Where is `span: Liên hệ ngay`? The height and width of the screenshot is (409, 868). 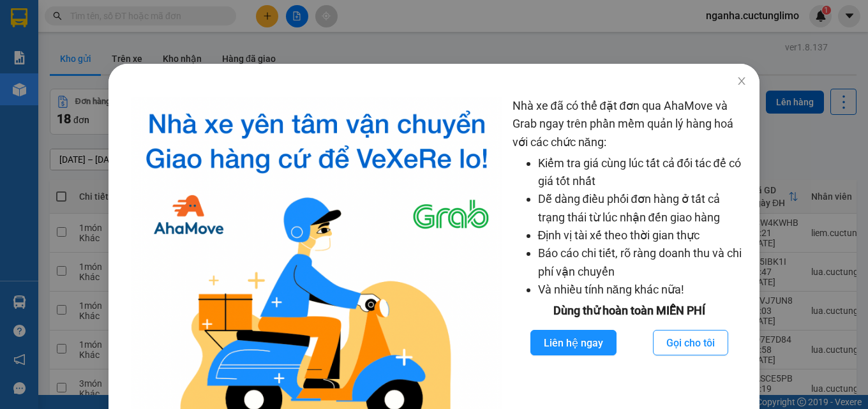
span: Liên hệ ngay is located at coordinates (573, 342).